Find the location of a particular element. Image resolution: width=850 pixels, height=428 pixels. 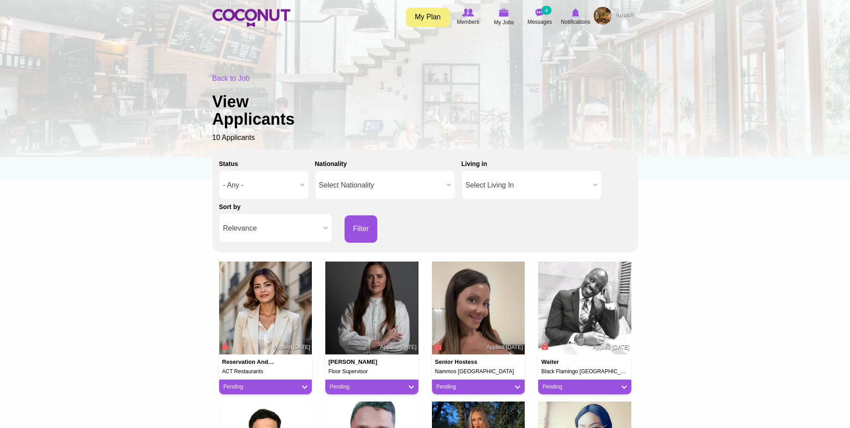

img: Messages is located at coordinates (540, 13).